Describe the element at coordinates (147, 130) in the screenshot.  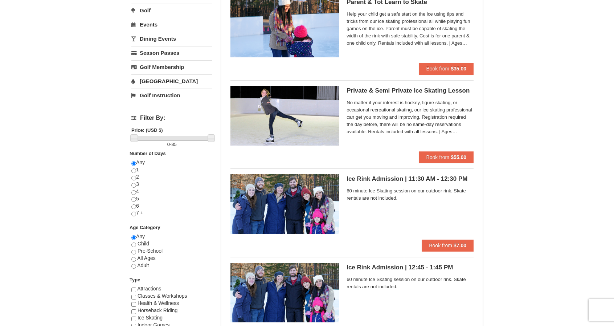
I see `strong: Price: (USD $)` at that location.